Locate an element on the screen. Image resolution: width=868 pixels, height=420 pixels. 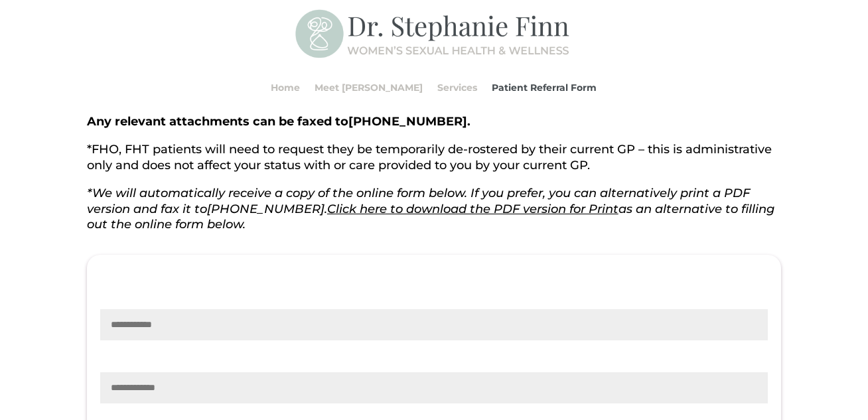
a: Home is located at coordinates (286, 88).